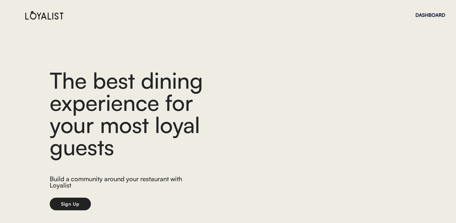  Describe the element at coordinates (145, 113) in the screenshot. I see `div: The best dining experience for your most loyal guests` at that location.